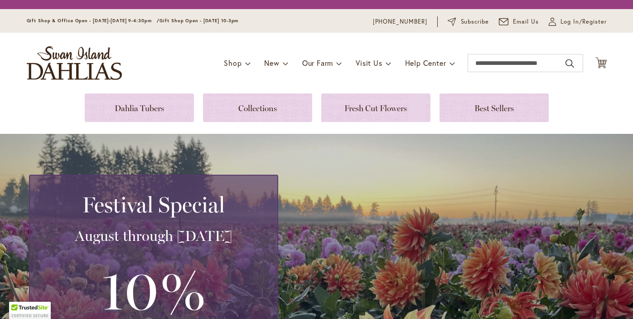  What do you see at coordinates (526, 22) in the screenshot?
I see `span: Email Us` at bounding box center [526, 22].